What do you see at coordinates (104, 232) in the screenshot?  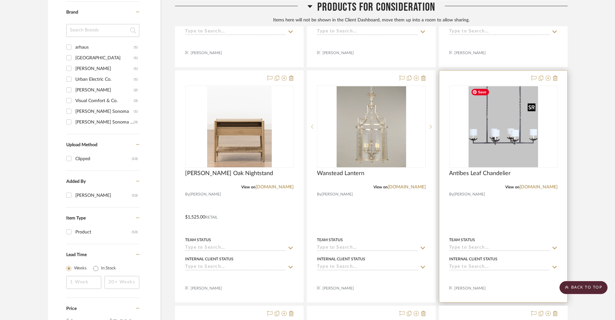 I see `div: Product` at bounding box center [104, 232].